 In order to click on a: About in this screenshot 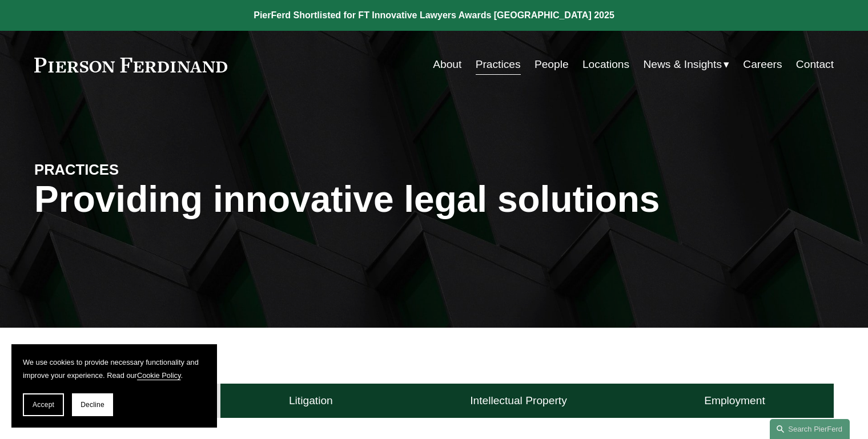, I will do `click(447, 65)`.